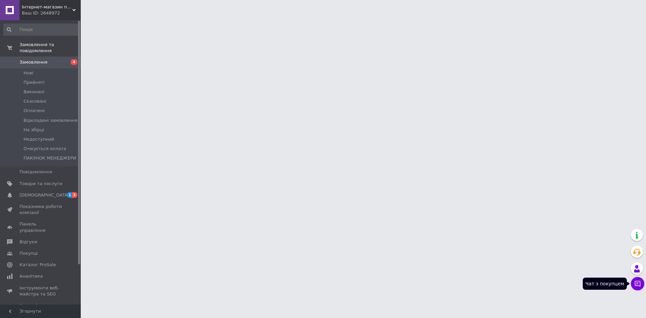 The width and height of the screenshot is (646, 318). What do you see at coordinates (36, 172) in the screenshot?
I see `span: Повідомлення` at bounding box center [36, 172].